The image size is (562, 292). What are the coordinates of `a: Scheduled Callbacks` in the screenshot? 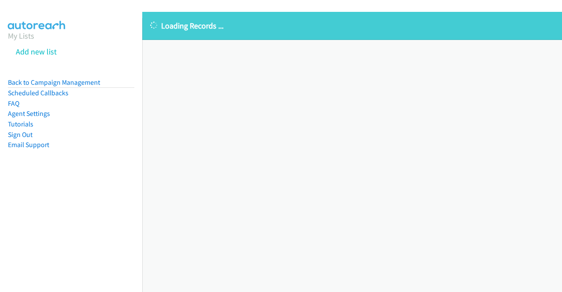 It's located at (38, 93).